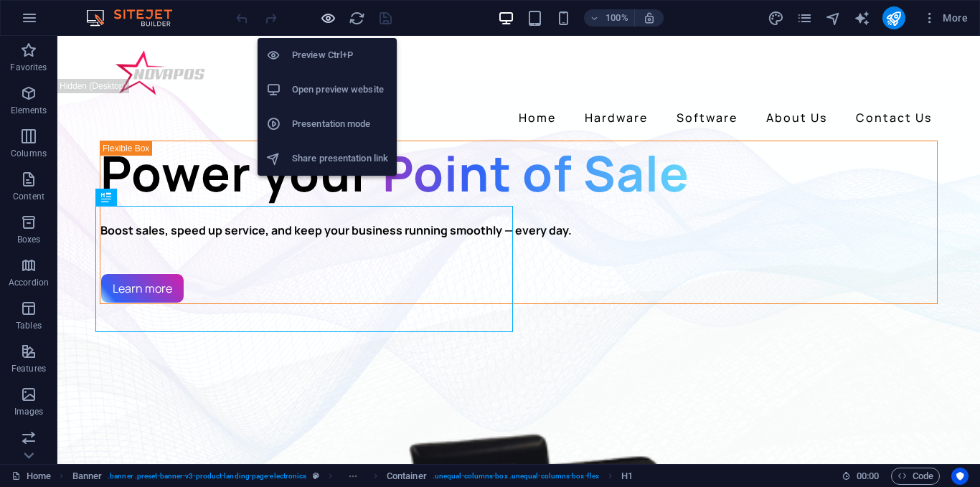 This screenshot has height=487, width=980. I want to click on span: . unequal-columns-box .unequal-columns-box-flex, so click(516, 476).